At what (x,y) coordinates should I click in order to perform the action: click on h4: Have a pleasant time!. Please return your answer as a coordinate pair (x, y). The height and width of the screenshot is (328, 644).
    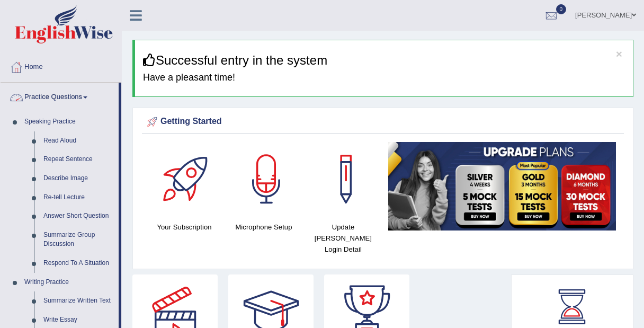
    Looking at the image, I should click on (384, 78).